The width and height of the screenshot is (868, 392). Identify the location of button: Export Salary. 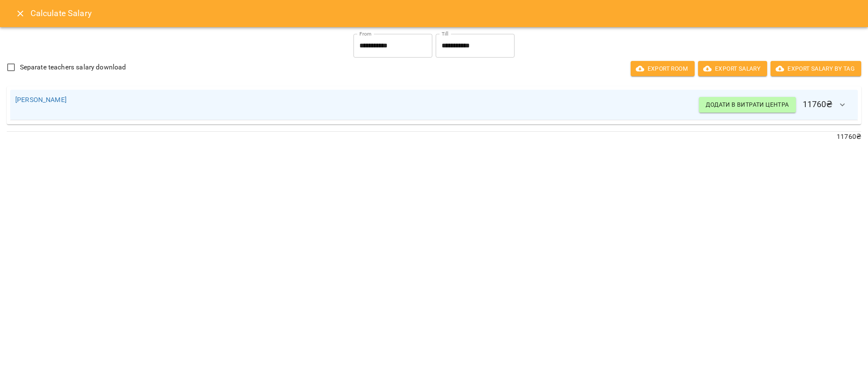
(732, 69).